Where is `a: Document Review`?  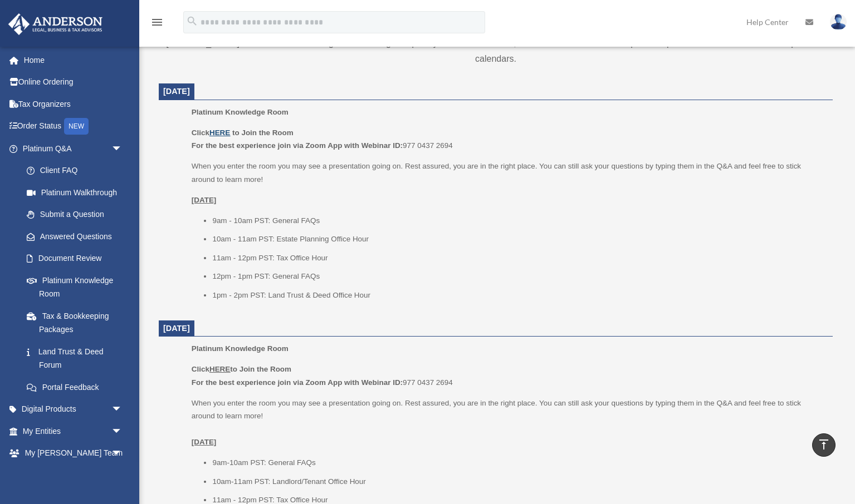
a: Document Review is located at coordinates (77, 259).